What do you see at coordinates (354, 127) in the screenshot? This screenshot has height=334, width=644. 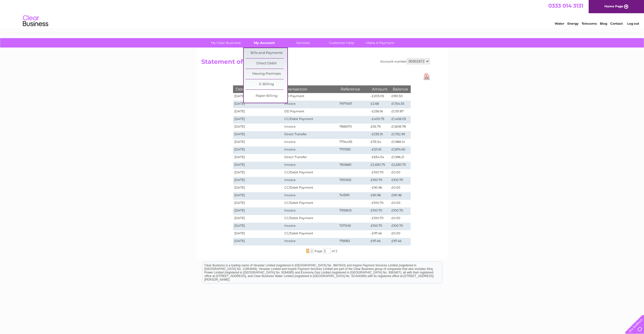 I see `td: 7886170` at bounding box center [354, 127].